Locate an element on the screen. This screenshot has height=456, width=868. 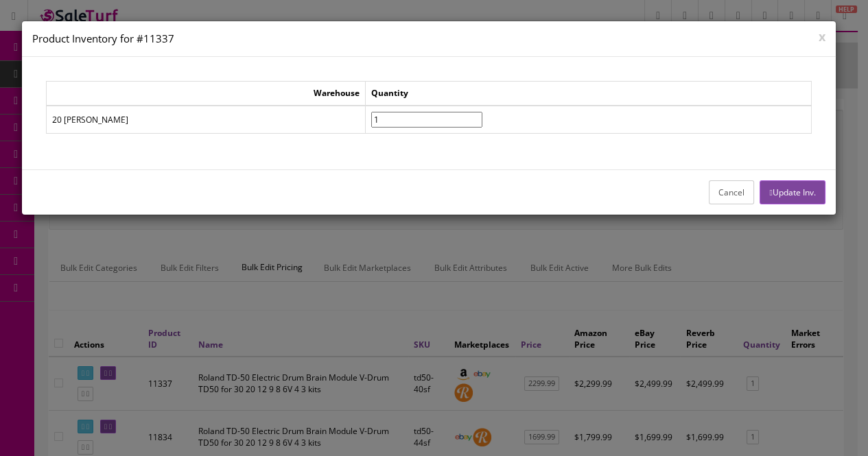
h4: Product Inventory for #11337 is located at coordinates (429, 39).